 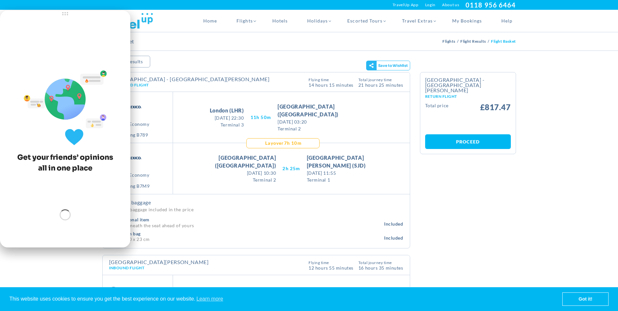 I want to click on gamitee-button: Get your friends' opinions, so click(x=388, y=66).